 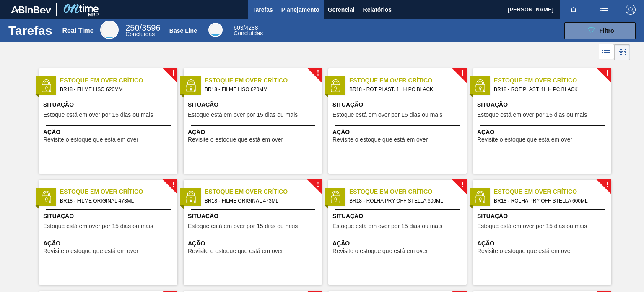 What do you see at coordinates (574, 9) in the screenshot?
I see `button: Notificações` at bounding box center [574, 9].